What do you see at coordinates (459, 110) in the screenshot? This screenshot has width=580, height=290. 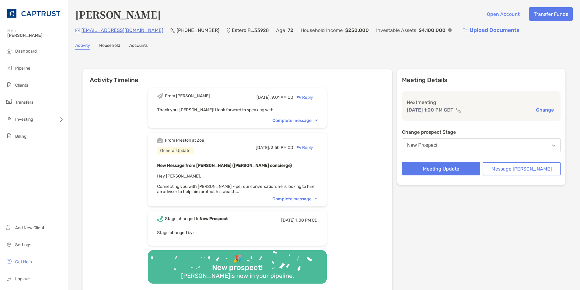 I see `img: communication type` at bounding box center [459, 110].